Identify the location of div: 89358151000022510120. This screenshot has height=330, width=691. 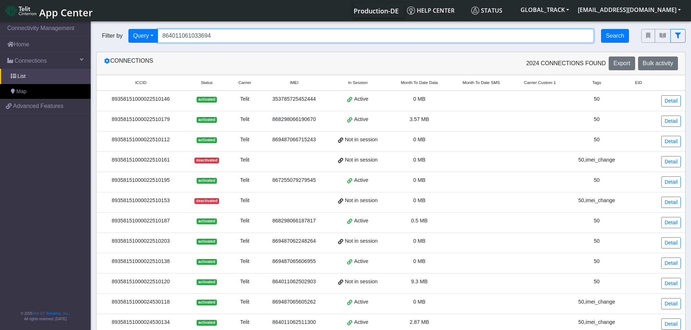
(141, 282).